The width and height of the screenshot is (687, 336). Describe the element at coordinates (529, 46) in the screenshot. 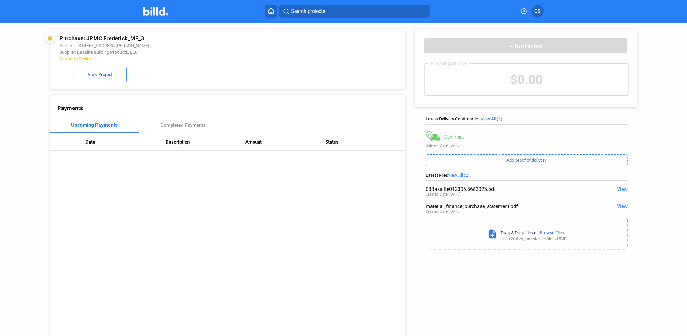

I see `span: New Payment` at that location.